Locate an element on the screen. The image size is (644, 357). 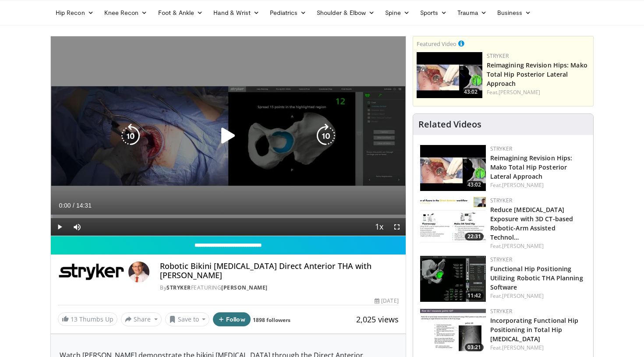
a: Trauma is located at coordinates (472, 13).